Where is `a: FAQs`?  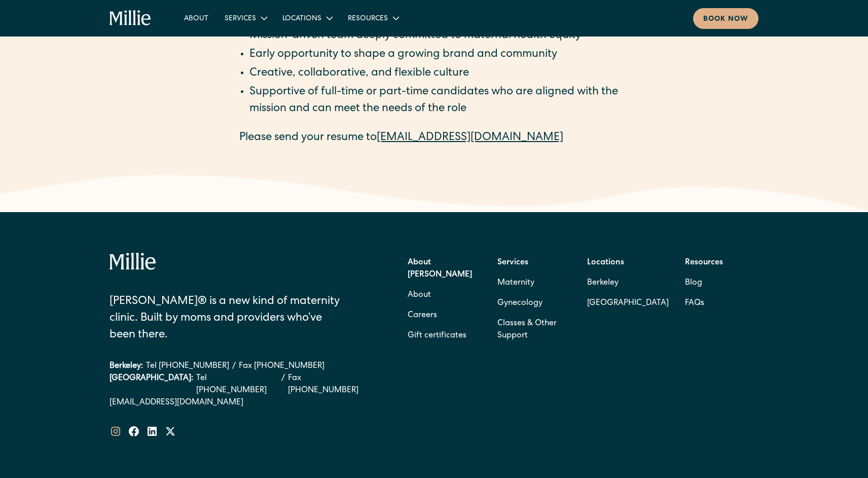
a: FAQs is located at coordinates (694, 303).